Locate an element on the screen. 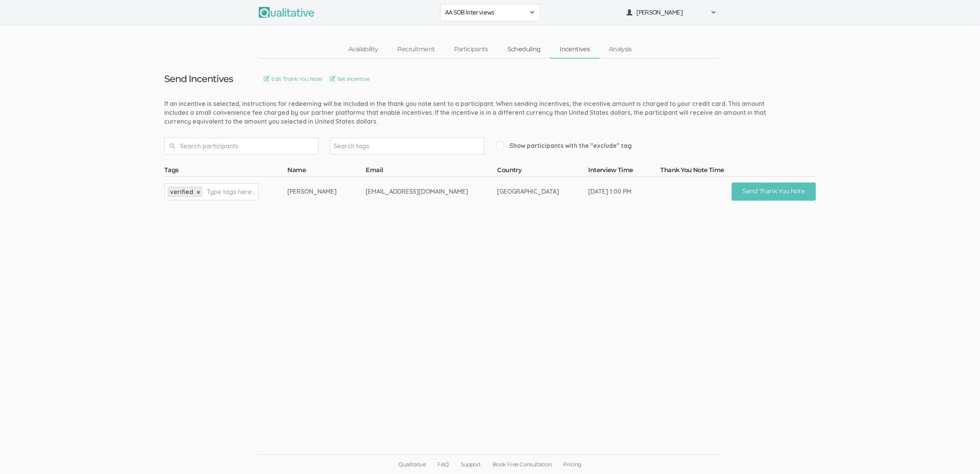 The width and height of the screenshot is (980, 474). input: Search participants is located at coordinates (241, 146).